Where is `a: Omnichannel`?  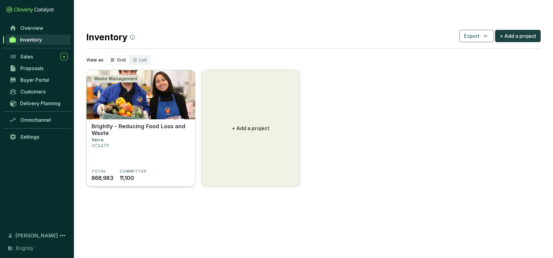
a: Omnichannel is located at coordinates (38, 120).